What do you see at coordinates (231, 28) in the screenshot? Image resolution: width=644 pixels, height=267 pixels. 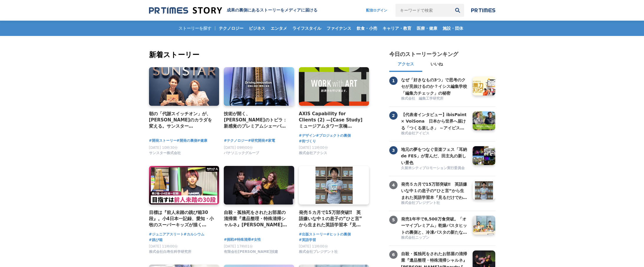 I see `span: テクノロジー` at bounding box center [231, 28].